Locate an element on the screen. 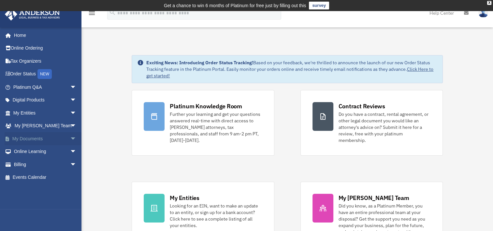 Image resolution: width=493 pixels, height=231 pixels. a: Events Calendar is located at coordinates (45, 177).